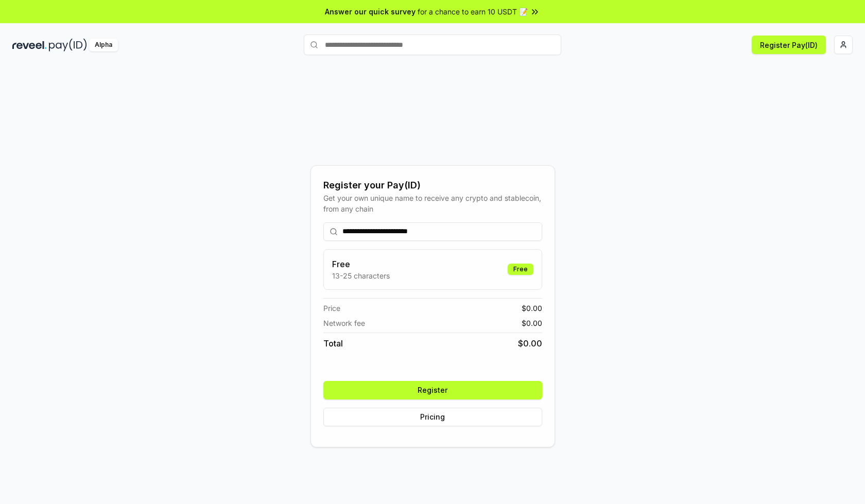 The image size is (865, 504). Describe the element at coordinates (432, 417) in the screenshot. I see `button: Pricing` at that location.